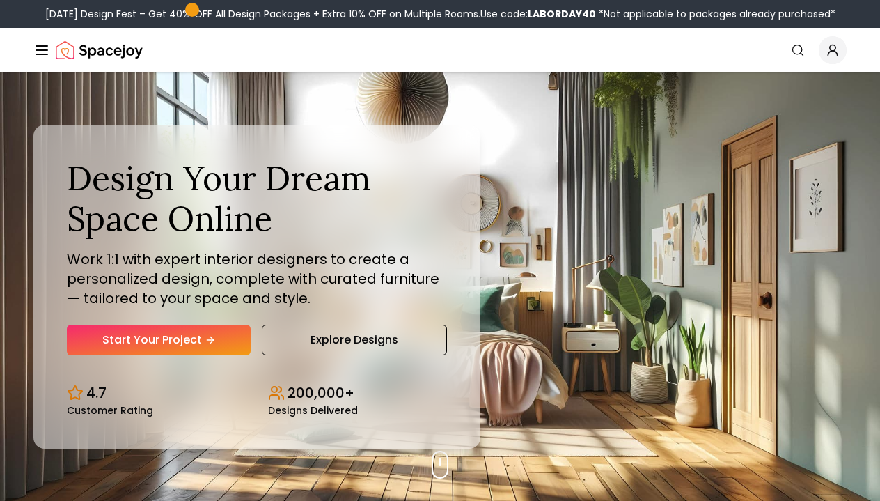  Describe the element at coordinates (257, 198) in the screenshot. I see `h1: Design Your Dream Space Online` at that location.